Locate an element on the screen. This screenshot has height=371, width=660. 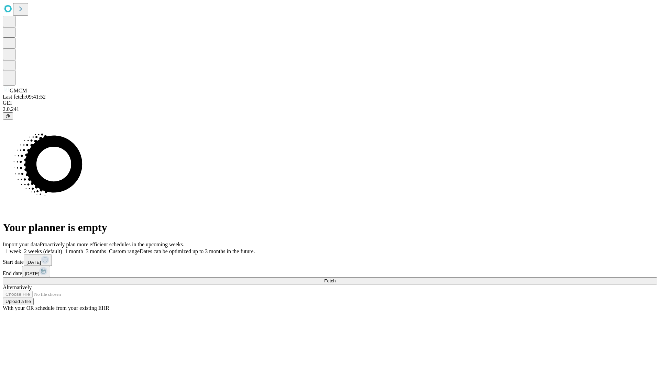
span: Alternatively is located at coordinates (17, 287).